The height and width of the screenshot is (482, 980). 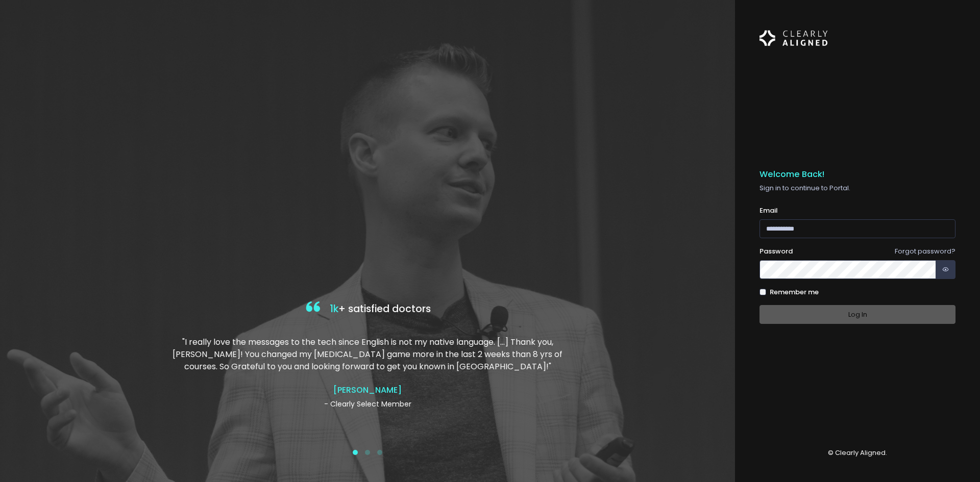 What do you see at coordinates (794, 39) in the screenshot?
I see `img: Logo Horizontal` at bounding box center [794, 39].